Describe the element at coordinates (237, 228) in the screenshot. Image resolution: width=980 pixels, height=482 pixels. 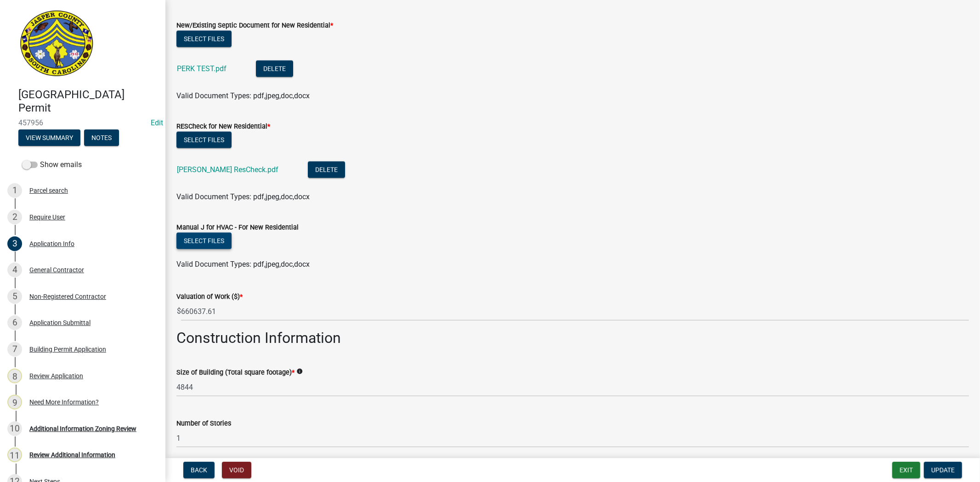
I see `label: Manual J for HVAC - For New Residential` at that location.